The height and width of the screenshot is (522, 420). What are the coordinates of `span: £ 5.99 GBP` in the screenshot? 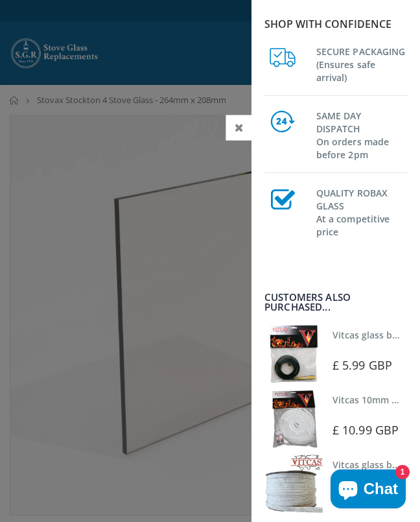 It's located at (363, 365).